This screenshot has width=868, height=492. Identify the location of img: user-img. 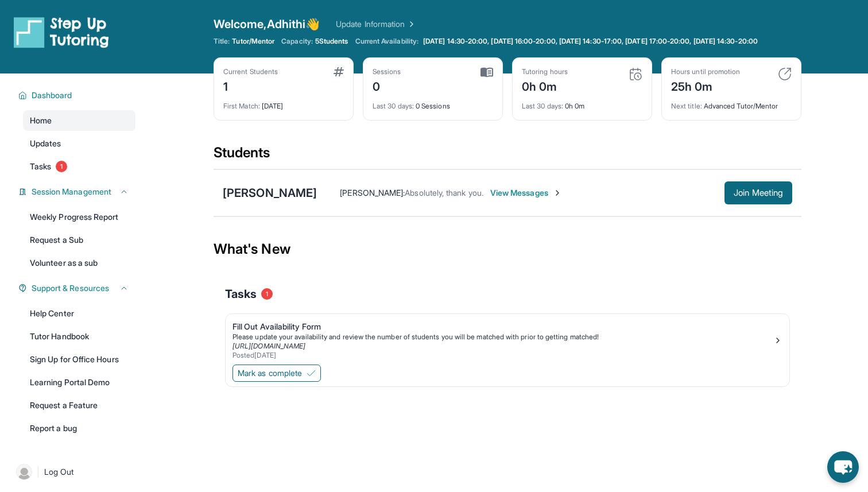
(24, 472).